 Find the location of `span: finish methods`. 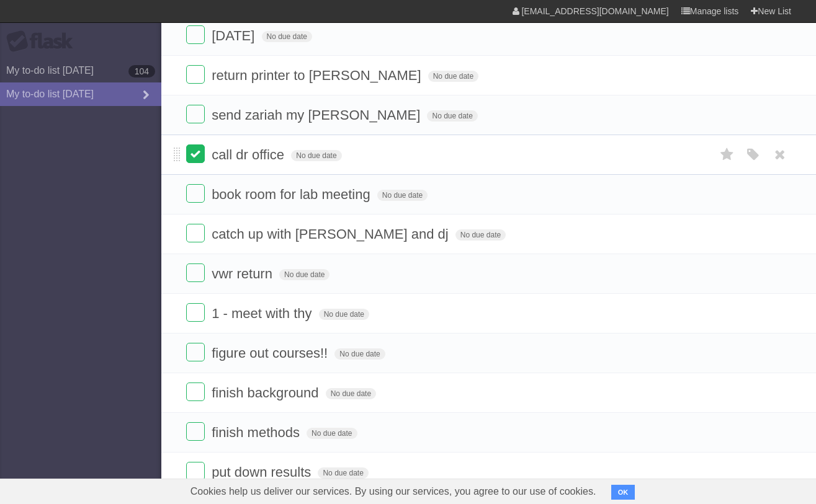

span: finish methods is located at coordinates (257, 432).